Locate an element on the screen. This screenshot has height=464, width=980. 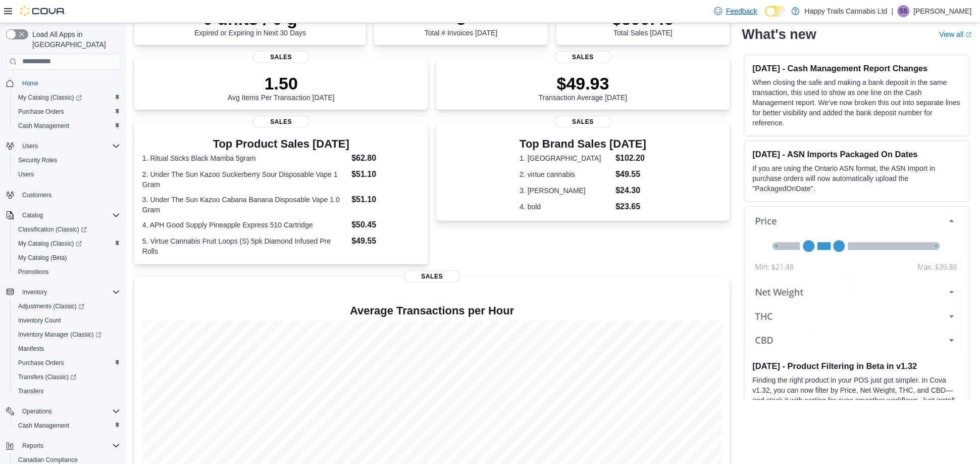
svg: External link is located at coordinates (968, 35).